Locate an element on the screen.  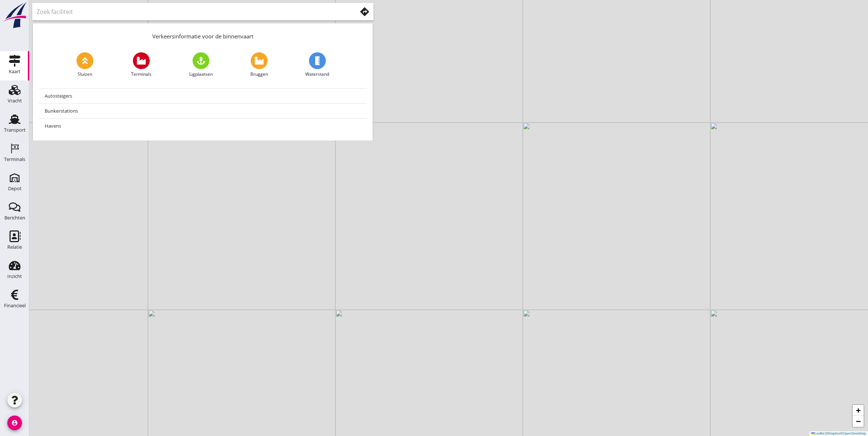
div: Berichten is located at coordinates (15, 217).